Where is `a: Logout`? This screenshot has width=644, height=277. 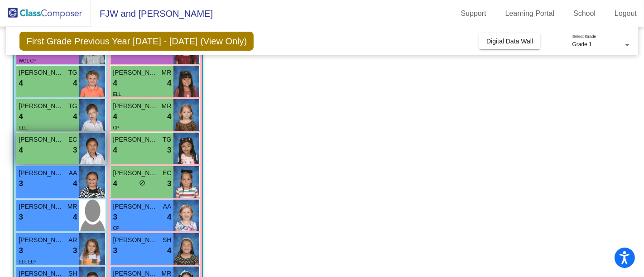
a: Logout is located at coordinates (625, 13).